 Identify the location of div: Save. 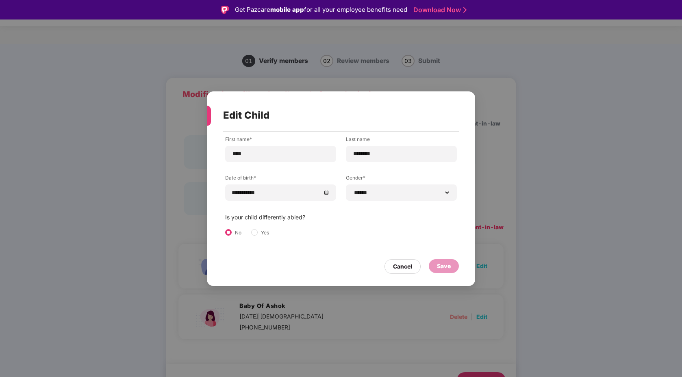
(444, 266).